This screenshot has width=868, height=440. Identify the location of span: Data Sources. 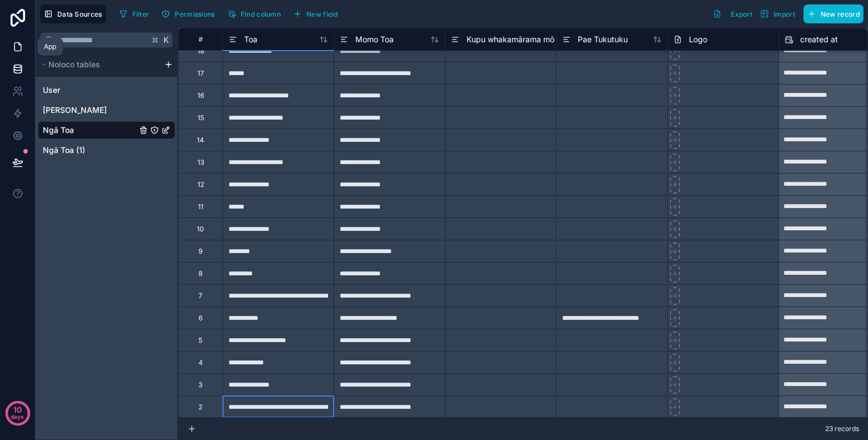
(79, 14).